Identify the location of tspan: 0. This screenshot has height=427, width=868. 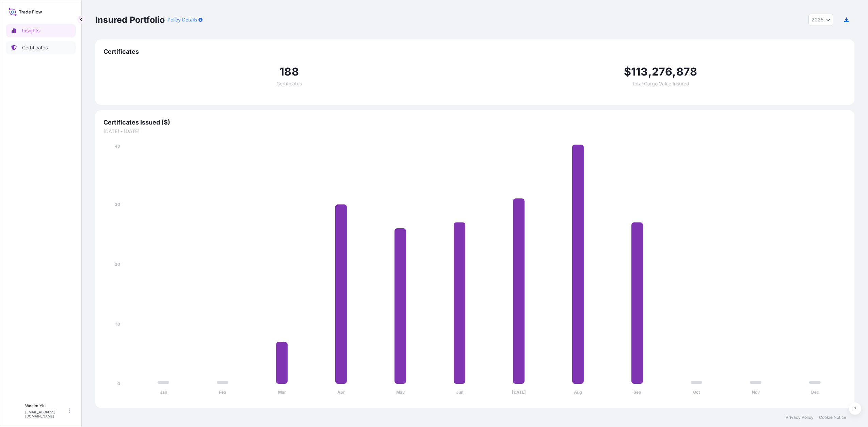
(118, 383).